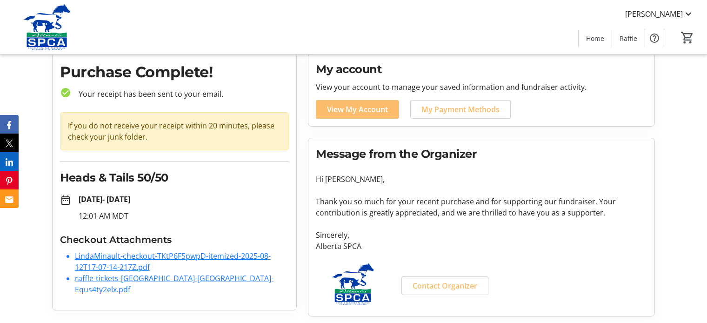 The width and height of the screenshot is (707, 323). Describe the element at coordinates (481, 154) in the screenshot. I see `h2: Message from the Organizer` at that location.